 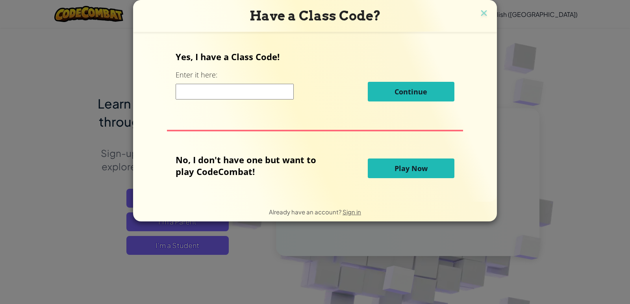 I want to click on p: No, I don't have one but want to play CodeCombat!, so click(x=252, y=166).